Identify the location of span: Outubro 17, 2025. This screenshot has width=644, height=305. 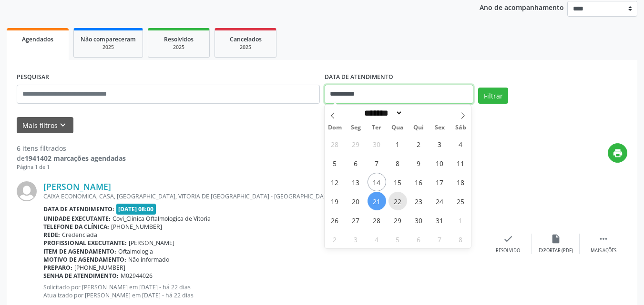
(440, 182).